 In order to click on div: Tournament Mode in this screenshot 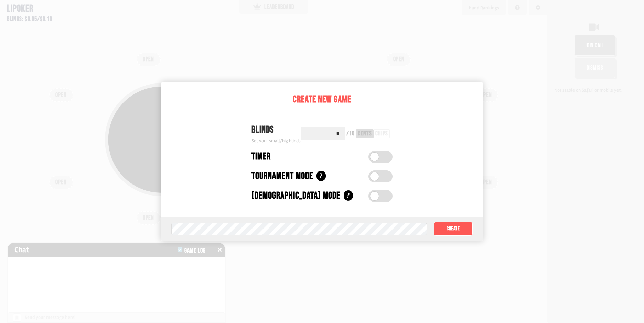, I will do `click(282, 177)`.